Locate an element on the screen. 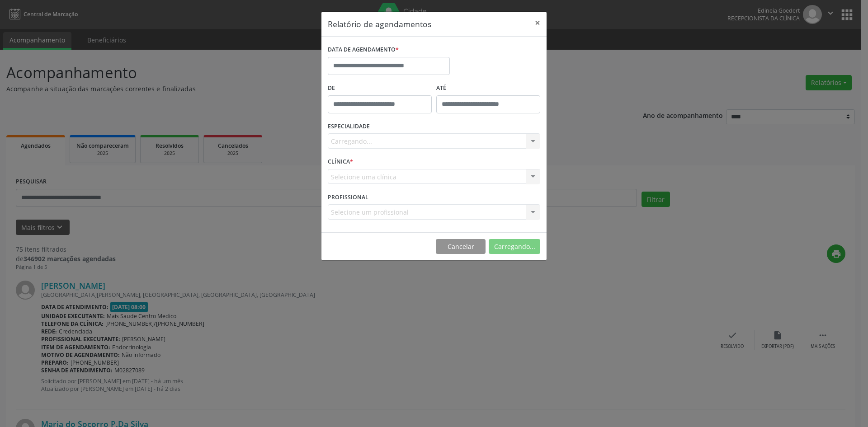 The height and width of the screenshot is (427, 868). h5: Relatório de agendamentos is located at coordinates (379, 24).